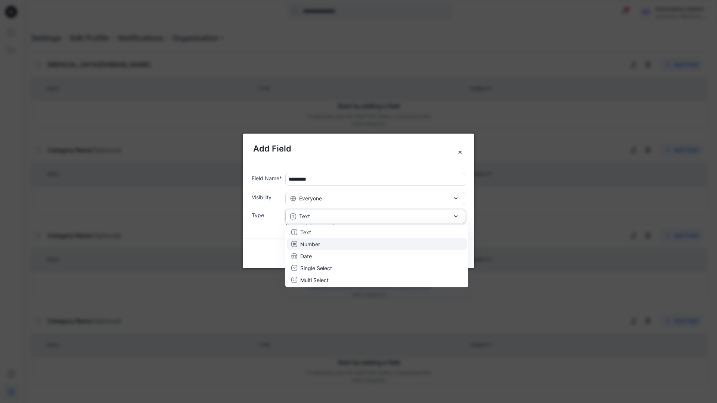 Image resolution: width=717 pixels, height=403 pixels. I want to click on button: Text, so click(375, 216).